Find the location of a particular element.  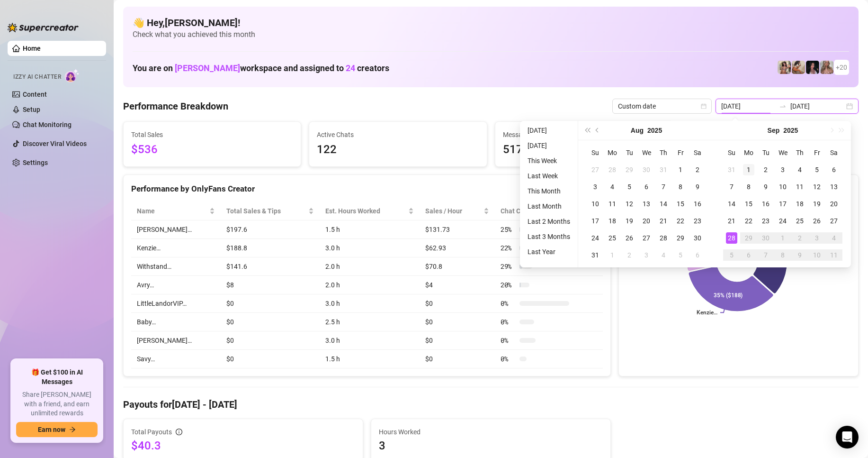

td: LittleLandorVIP… is located at coordinates (176, 304).